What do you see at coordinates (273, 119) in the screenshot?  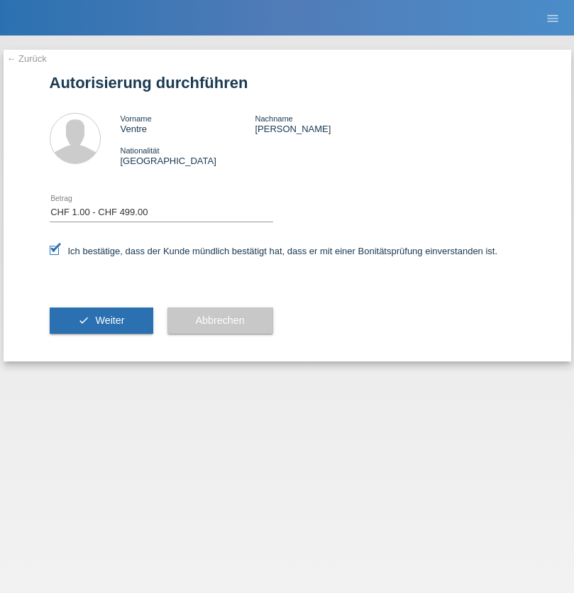 I see `span: Nachname` at bounding box center [273, 119].